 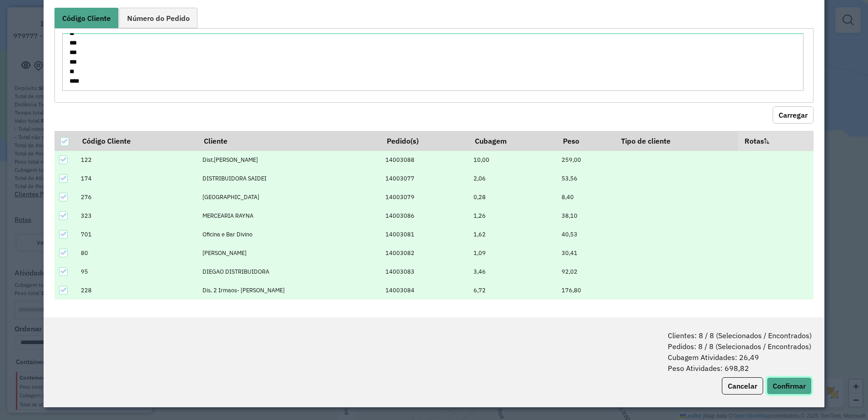 I want to click on td: 53,56, so click(x=587, y=178).